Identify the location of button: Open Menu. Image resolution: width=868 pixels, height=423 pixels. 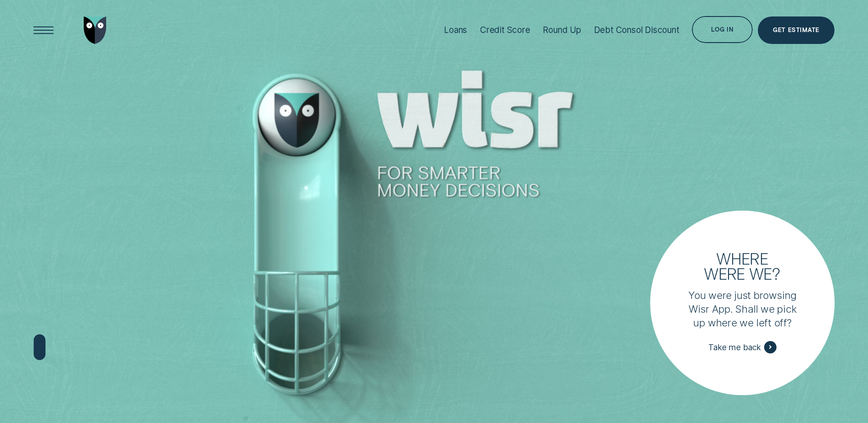
(43, 30).